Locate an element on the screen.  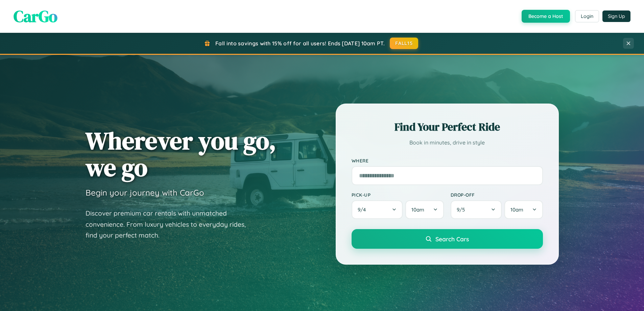
button: Search Cars is located at coordinates (447, 239).